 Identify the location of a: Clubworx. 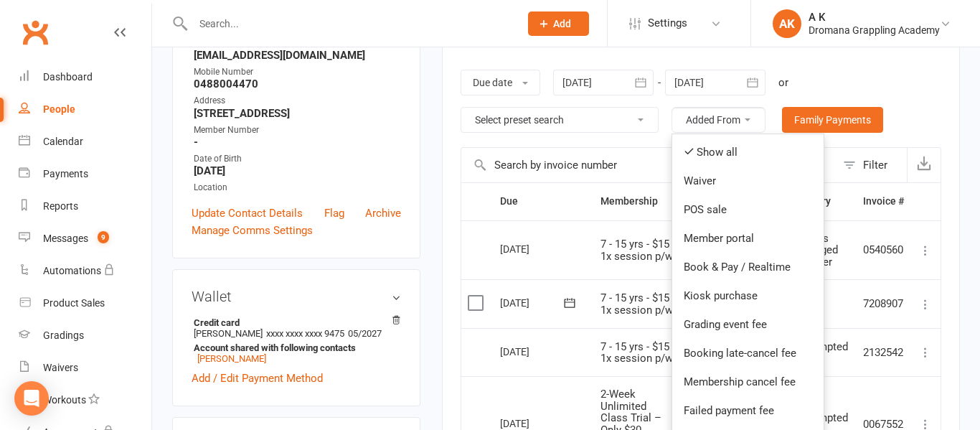
(35, 33).